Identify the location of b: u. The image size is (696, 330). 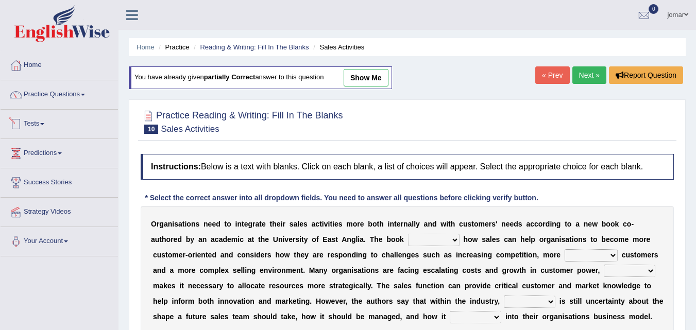
(465, 224).